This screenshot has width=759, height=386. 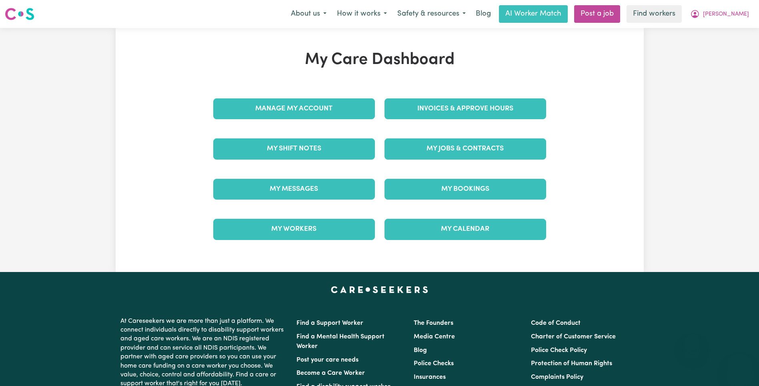 What do you see at coordinates (465, 189) in the screenshot?
I see `a: My Bookings` at bounding box center [465, 189].